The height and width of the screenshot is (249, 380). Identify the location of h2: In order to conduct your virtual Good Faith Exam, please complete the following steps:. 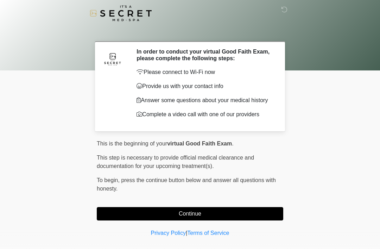
(204, 55).